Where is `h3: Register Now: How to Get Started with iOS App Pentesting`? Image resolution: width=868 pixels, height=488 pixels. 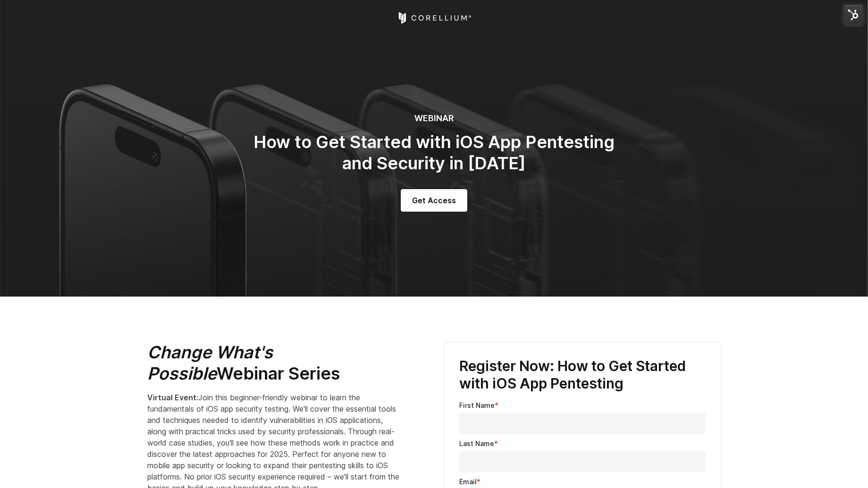 h3: Register Now: How to Get Started with iOS App Pentesting is located at coordinates (582, 375).